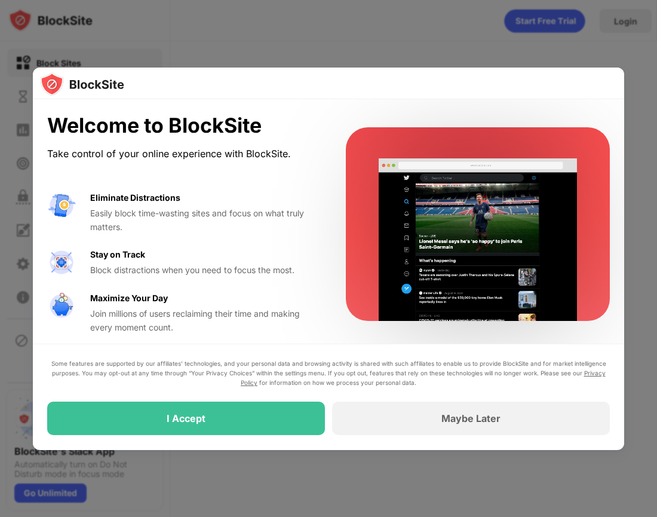 The height and width of the screenshot is (517, 657). I want to click on img: value-avoid-distractions.svg, so click(62, 206).